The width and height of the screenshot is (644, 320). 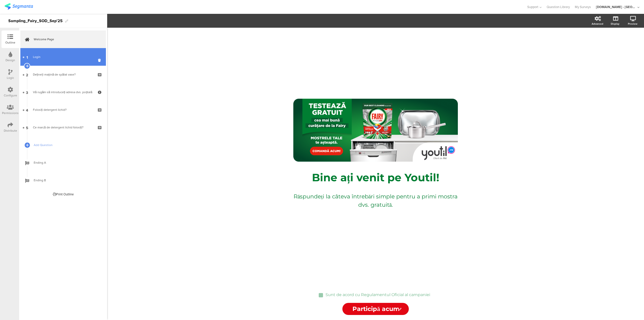 What do you see at coordinates (66, 162) in the screenshot?
I see `span: Ending A` at bounding box center [66, 162].